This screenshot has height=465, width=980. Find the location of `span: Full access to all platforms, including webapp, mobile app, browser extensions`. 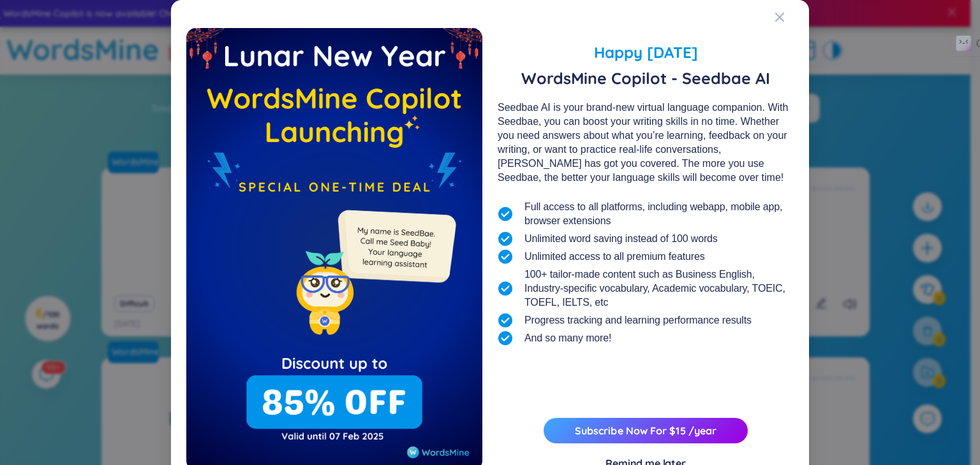

span: Full access to all platforms, including webapp, mobile app, browser extensions is located at coordinates (659, 214).